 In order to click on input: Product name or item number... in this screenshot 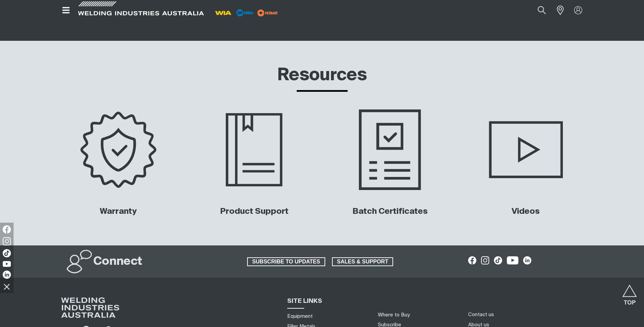, I will do `click(537, 10)`.